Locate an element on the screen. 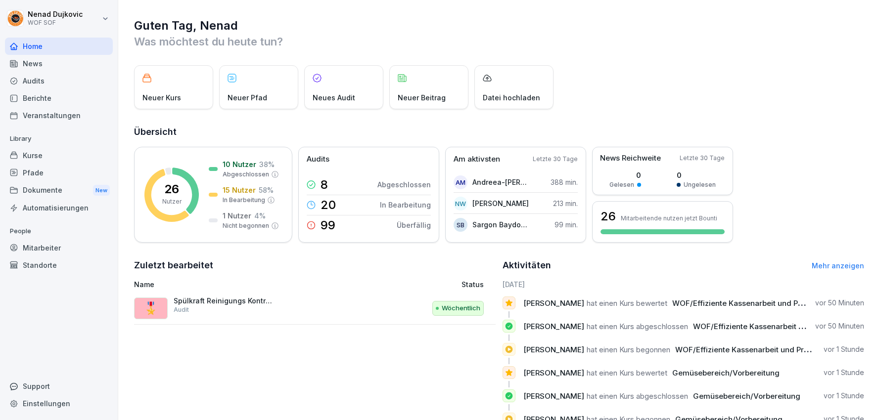 The height and width of the screenshot is (420, 879). p: 15 Nutzer is located at coordinates (239, 190).